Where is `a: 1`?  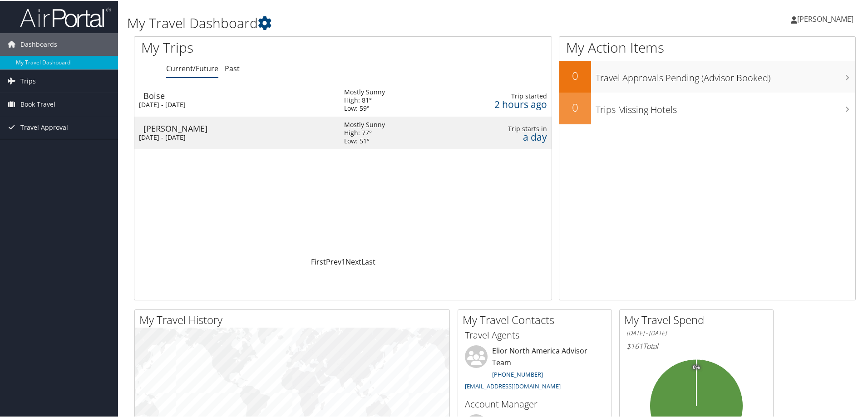
a: 1 is located at coordinates (343, 261).